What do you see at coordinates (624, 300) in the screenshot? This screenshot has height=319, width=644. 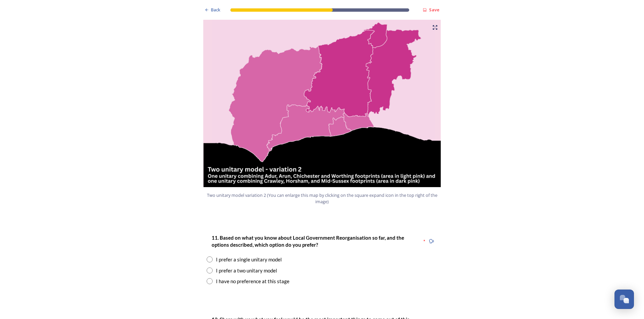 I see `button: Open Chat` at bounding box center [624, 300].